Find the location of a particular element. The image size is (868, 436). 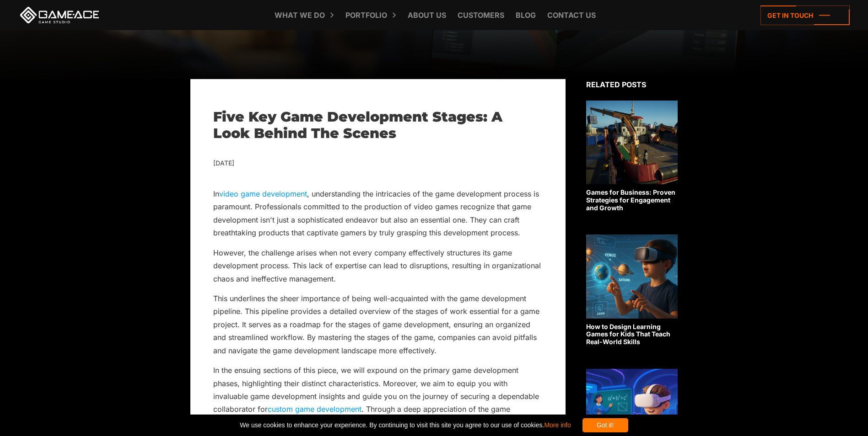

a: Games for Business: Proven Strategies for Engagement and Growth is located at coordinates (632, 156).